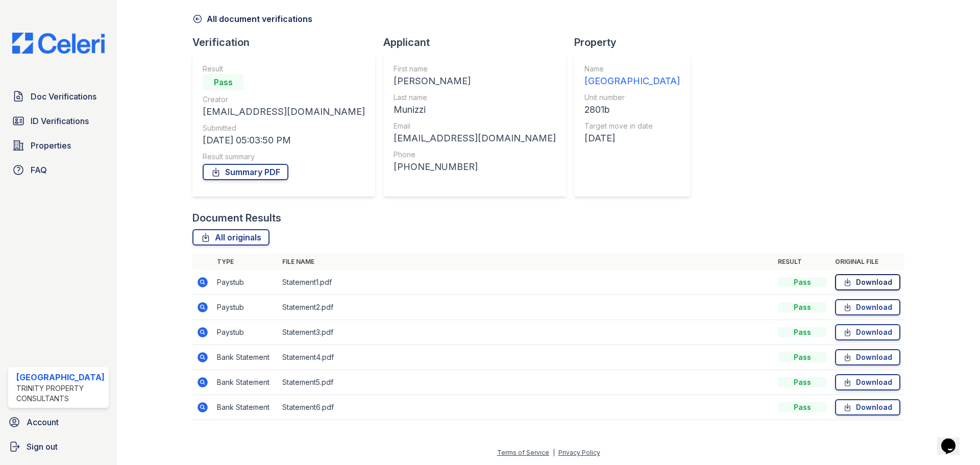  What do you see at coordinates (526, 262) in the screenshot?
I see `th: File name` at bounding box center [526, 262].